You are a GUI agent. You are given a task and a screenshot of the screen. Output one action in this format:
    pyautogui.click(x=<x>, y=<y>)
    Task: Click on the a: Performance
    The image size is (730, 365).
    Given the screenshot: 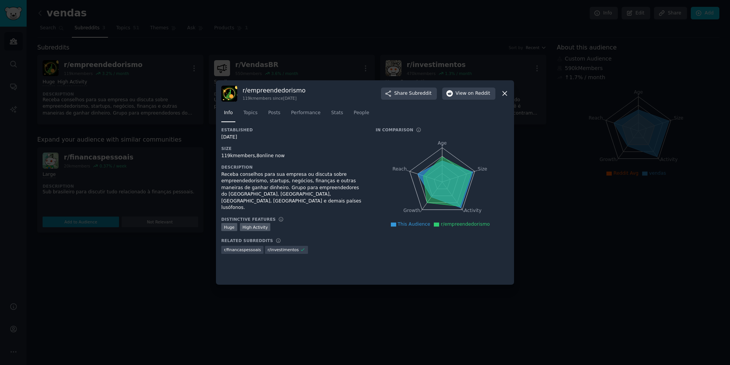 What is the action you would take?
    pyautogui.click(x=306, y=115)
    